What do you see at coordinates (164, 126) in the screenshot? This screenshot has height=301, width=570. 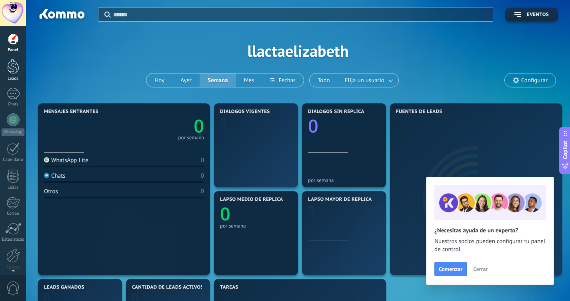 I see `a: 0` at bounding box center [164, 126].